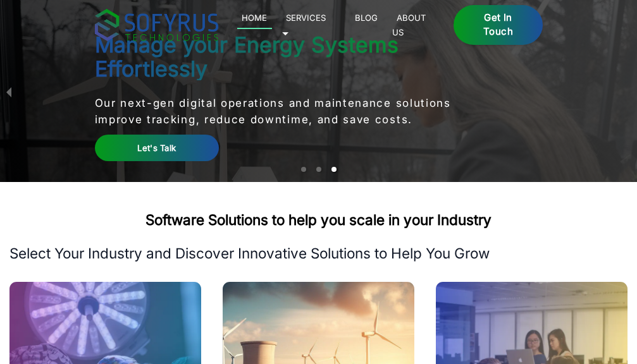  I want to click on li: slide item 2, so click(318, 170).